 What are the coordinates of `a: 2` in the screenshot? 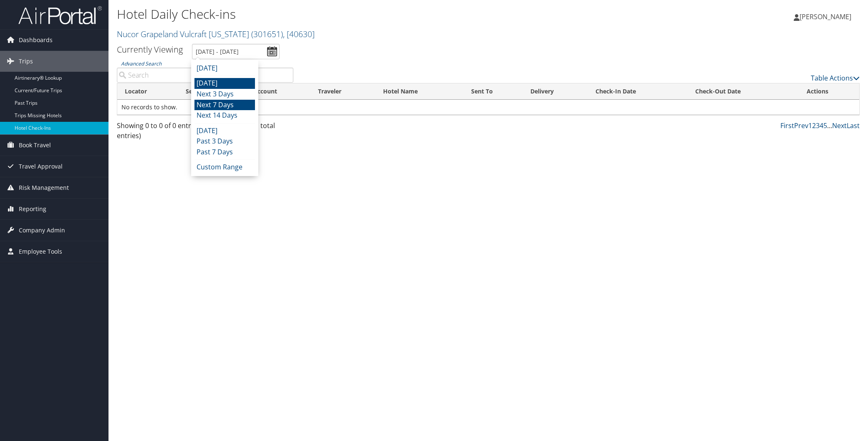 It's located at (814, 125).